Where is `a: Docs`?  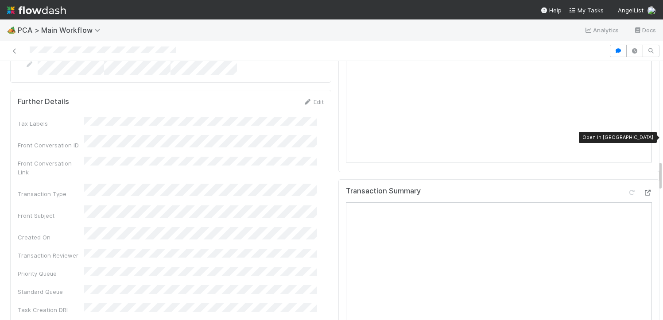 a: Docs is located at coordinates (644, 30).